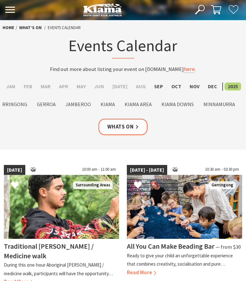  Describe the element at coordinates (194, 86) in the screenshot. I see `label: Nov` at that location.